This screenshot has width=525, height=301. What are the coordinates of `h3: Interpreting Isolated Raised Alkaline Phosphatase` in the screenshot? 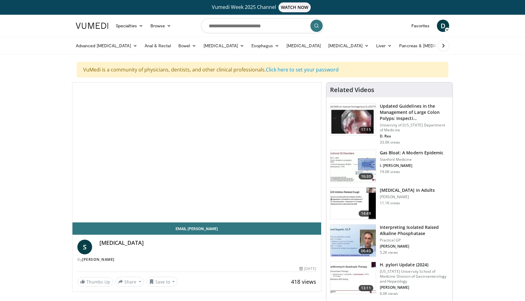 It's located at (414, 231).